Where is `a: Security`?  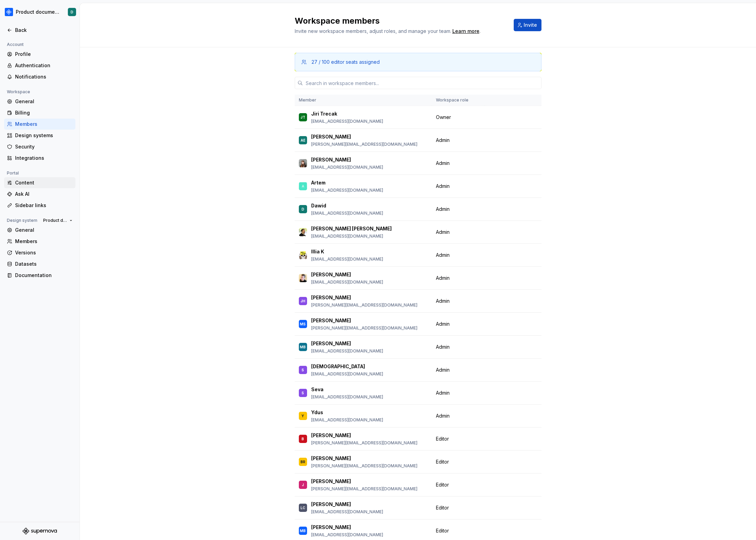 a: Security is located at coordinates (40, 147).